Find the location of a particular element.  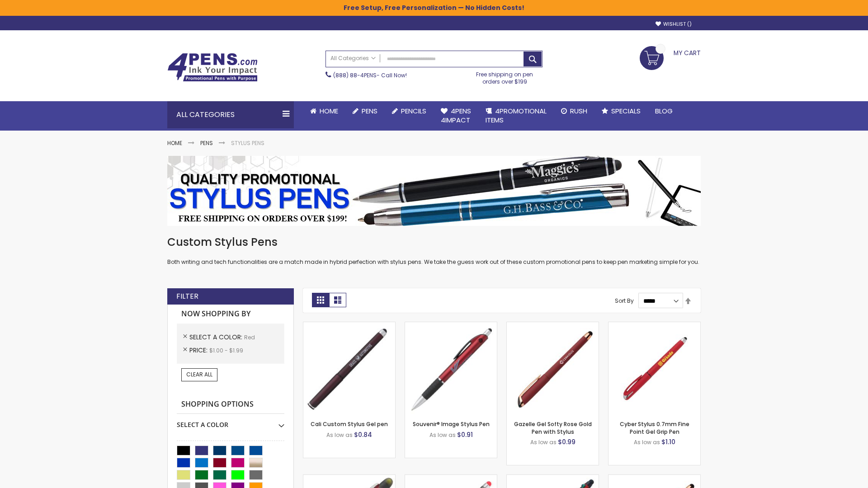

a: Cali Custom Stylus Gel pen-Red is located at coordinates (349, 325).